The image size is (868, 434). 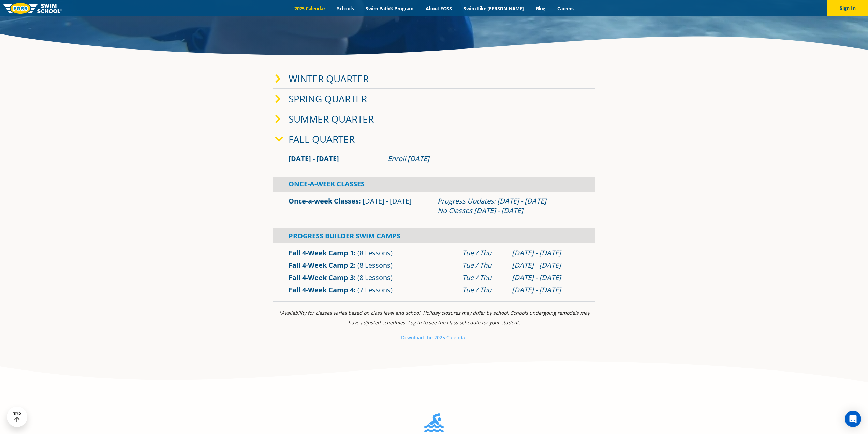 I want to click on div: TOP, so click(x=17, y=417).